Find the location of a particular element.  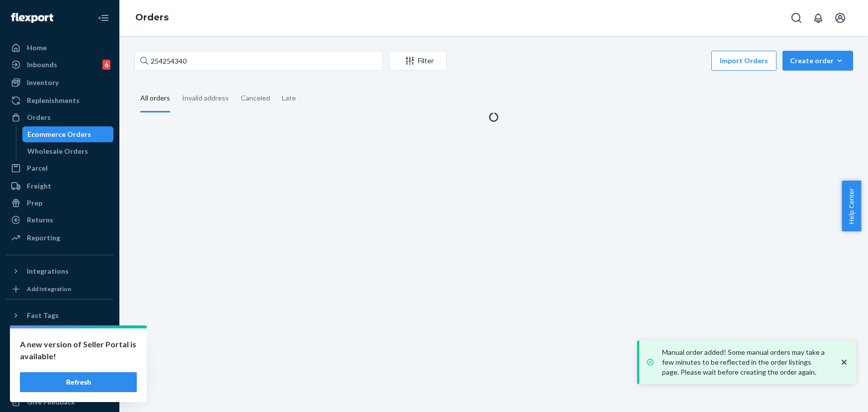

a: Returns is located at coordinates (60, 220).